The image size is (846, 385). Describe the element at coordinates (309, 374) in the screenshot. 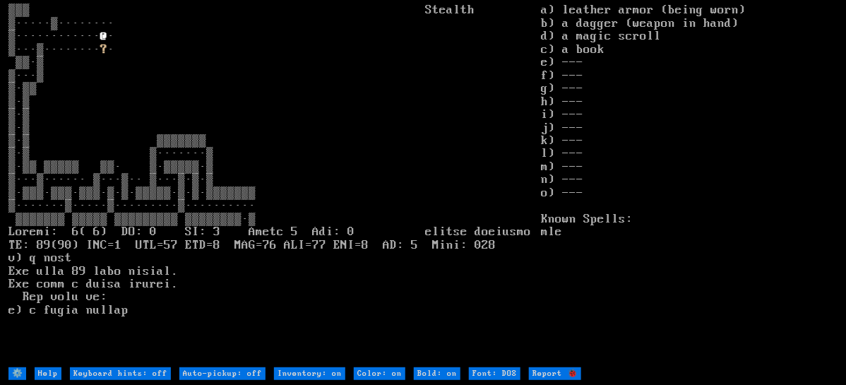

I see `input: Inventory: on` at that location.